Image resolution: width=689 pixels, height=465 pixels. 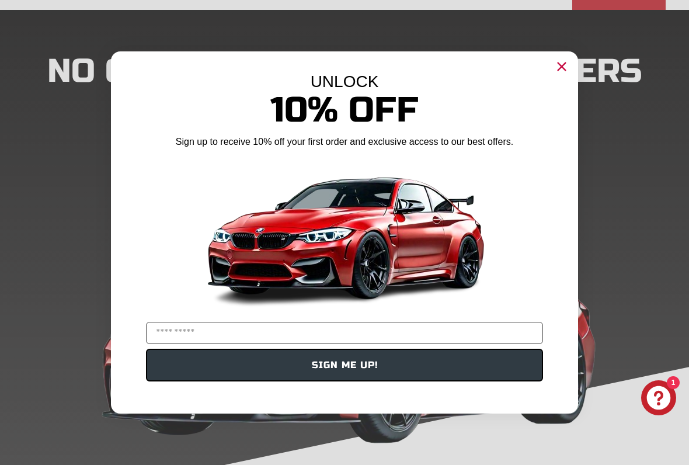 What do you see at coordinates (344, 141) in the screenshot?
I see `span: Sign up to receive 10% off your first order and exclusive access to our best offers.` at bounding box center [344, 141].